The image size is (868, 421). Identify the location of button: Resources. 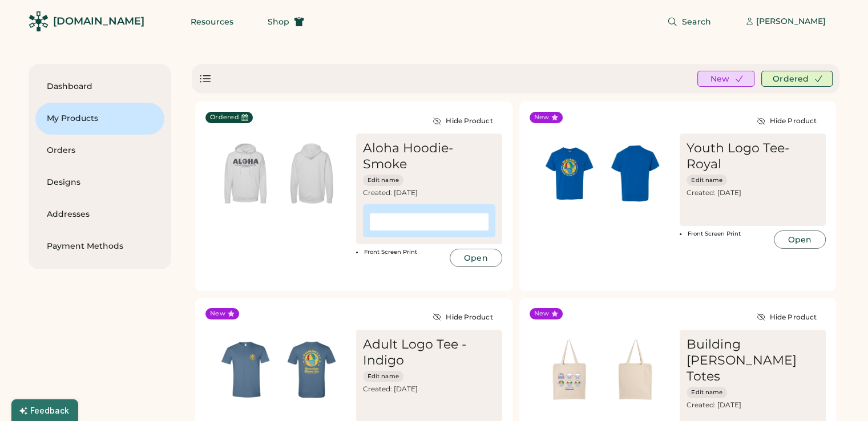
(212, 22).